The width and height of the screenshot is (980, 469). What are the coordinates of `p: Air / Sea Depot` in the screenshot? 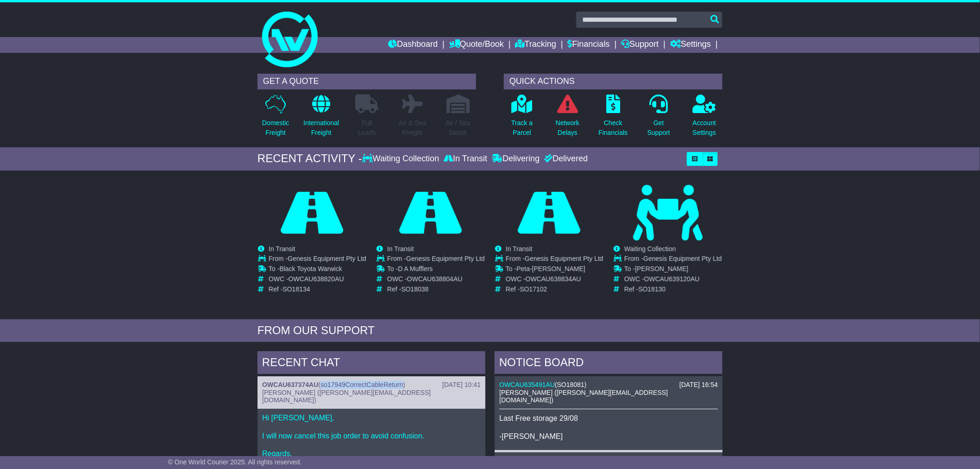 It's located at (459, 128).